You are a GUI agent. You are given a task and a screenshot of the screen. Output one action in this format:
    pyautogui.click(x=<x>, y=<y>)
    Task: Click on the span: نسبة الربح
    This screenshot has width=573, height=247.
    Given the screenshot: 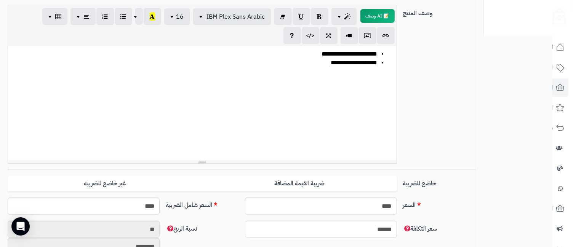 What is the action you would take?
    pyautogui.click(x=181, y=229)
    